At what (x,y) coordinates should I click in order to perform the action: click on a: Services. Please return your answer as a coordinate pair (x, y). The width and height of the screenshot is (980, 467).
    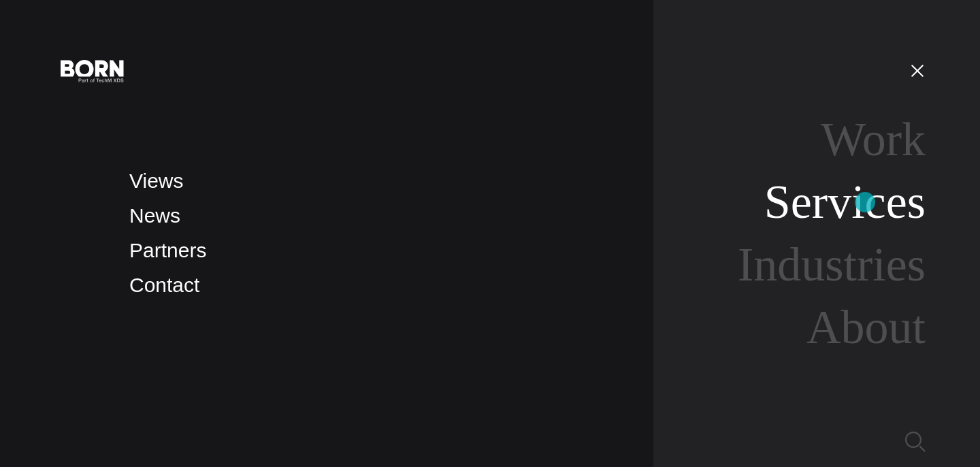
    Looking at the image, I should click on (845, 202).